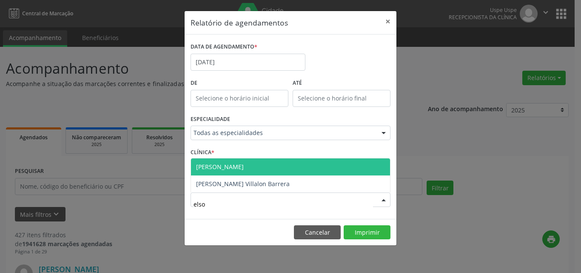 The height and width of the screenshot is (273, 581). Describe the element at coordinates (283, 133) in the screenshot. I see `span: Todas as especialidades` at that location.